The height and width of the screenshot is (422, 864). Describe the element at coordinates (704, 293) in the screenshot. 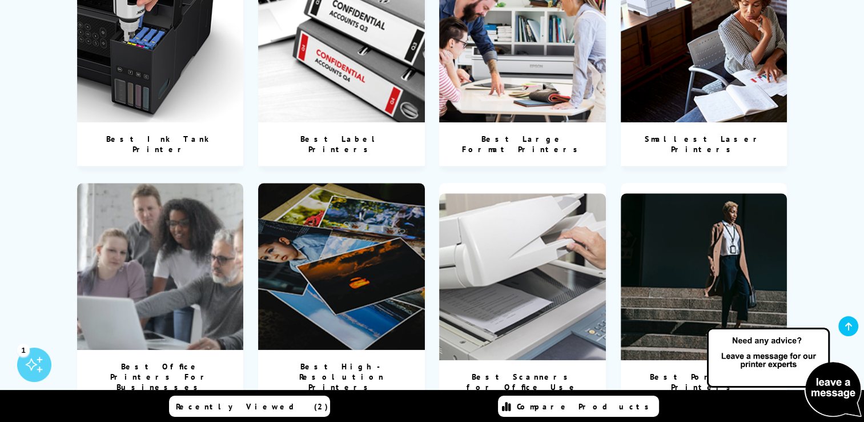

I see `a: Best Portable Printers` at that location.